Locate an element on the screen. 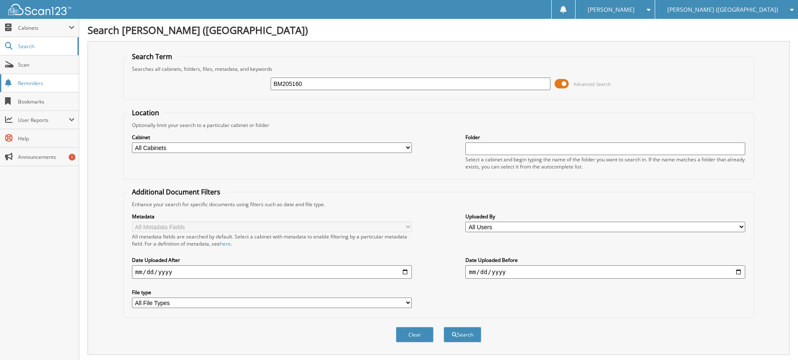 The height and width of the screenshot is (360, 798). a: here is located at coordinates (225, 243).